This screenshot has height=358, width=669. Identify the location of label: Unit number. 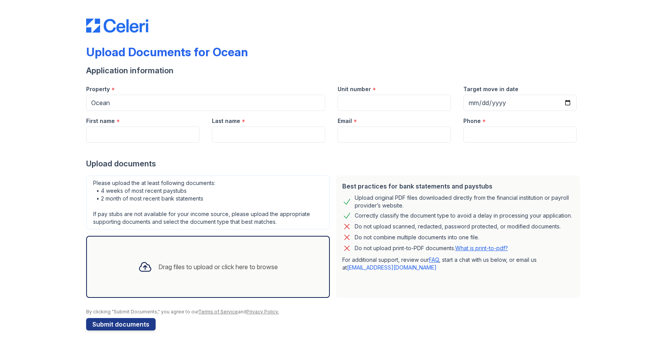
(355, 89).